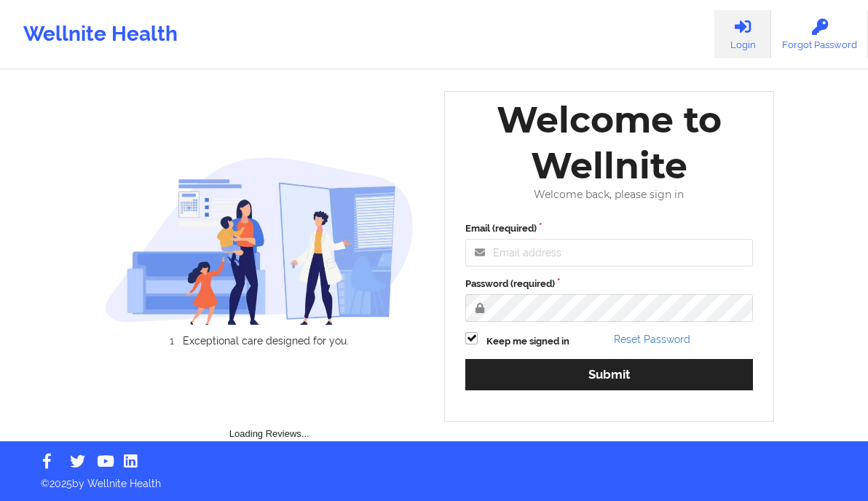  I want to click on button: Submit, so click(609, 374).